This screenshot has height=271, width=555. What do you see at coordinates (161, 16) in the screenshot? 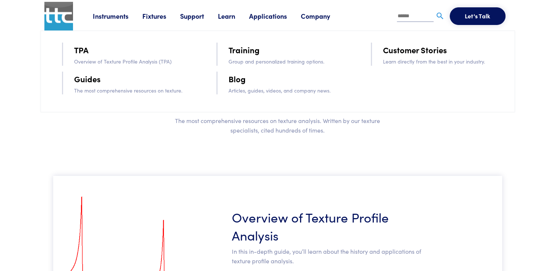
I see `a: Fixtures` at bounding box center [161, 16].